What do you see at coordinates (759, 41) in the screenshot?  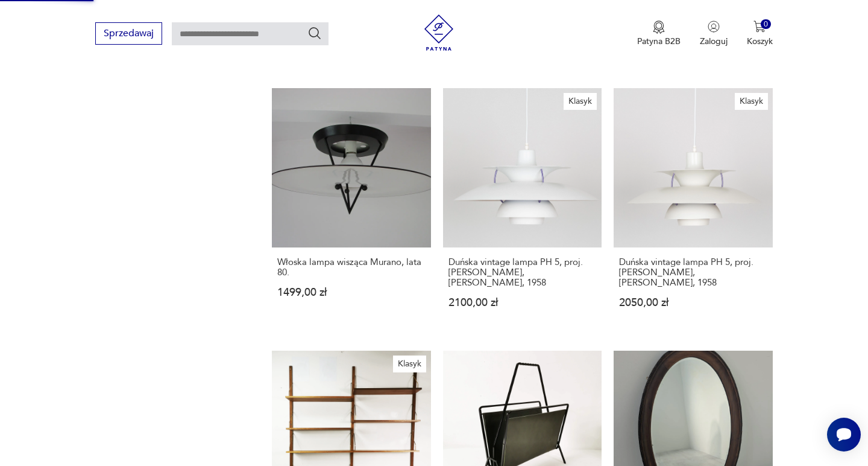 I see `p: Koszyk` at bounding box center [759, 41].